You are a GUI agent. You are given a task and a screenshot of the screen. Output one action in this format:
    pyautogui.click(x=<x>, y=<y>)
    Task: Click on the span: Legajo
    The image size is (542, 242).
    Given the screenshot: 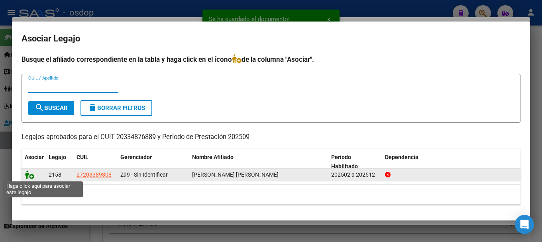 What is the action you would take?
    pyautogui.click(x=57, y=157)
    